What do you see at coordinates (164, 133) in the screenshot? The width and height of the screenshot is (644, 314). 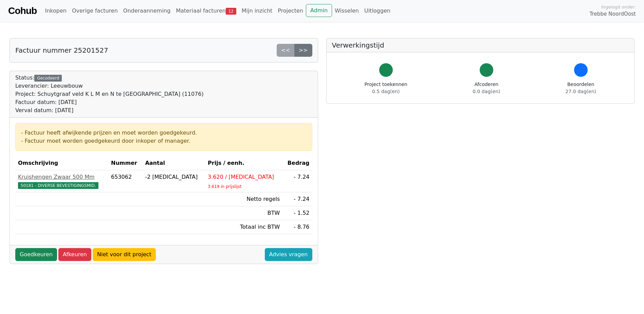 I see `div: - Factuur heeft afwijkende prijzen en moet worden goedgekeurd.` at bounding box center [164, 133].